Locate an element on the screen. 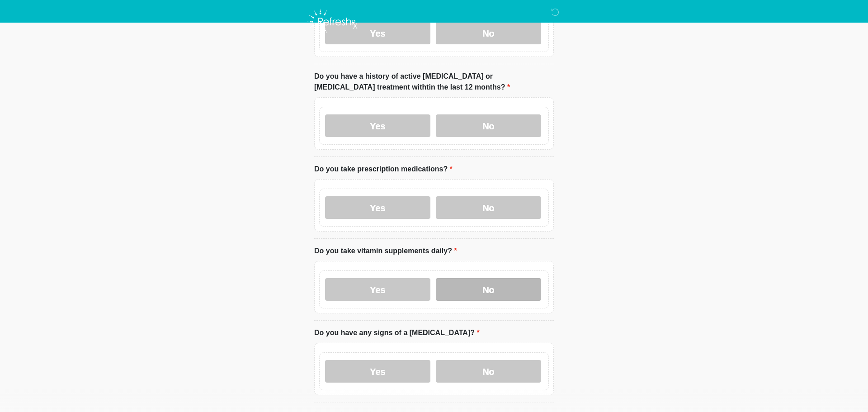 The height and width of the screenshot is (412, 868). img: Refresh RX Logo is located at coordinates (332, 21).